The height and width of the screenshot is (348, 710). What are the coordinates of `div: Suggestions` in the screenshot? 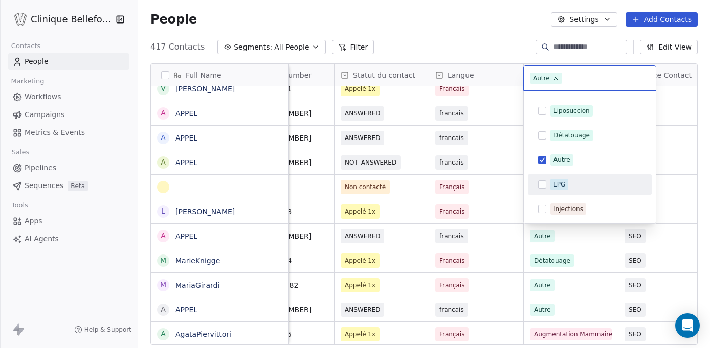 It's located at (589, 123).